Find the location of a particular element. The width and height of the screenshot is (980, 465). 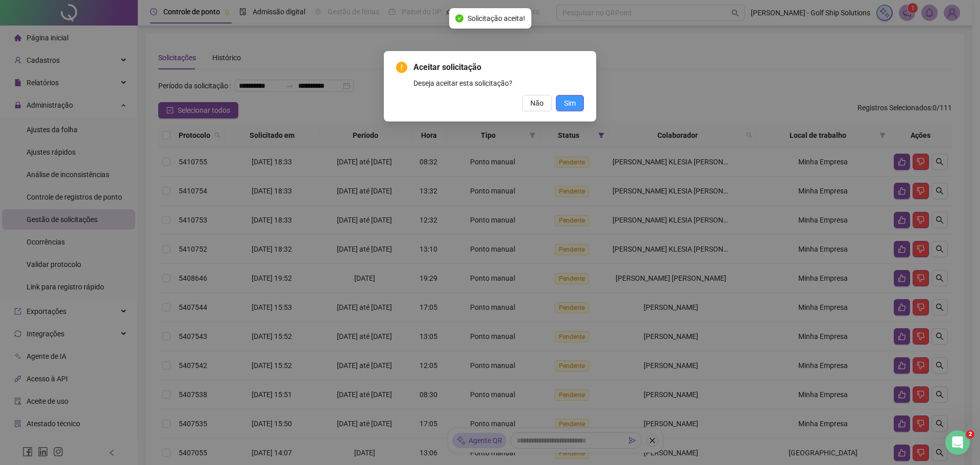

span: 2 is located at coordinates (970, 434).